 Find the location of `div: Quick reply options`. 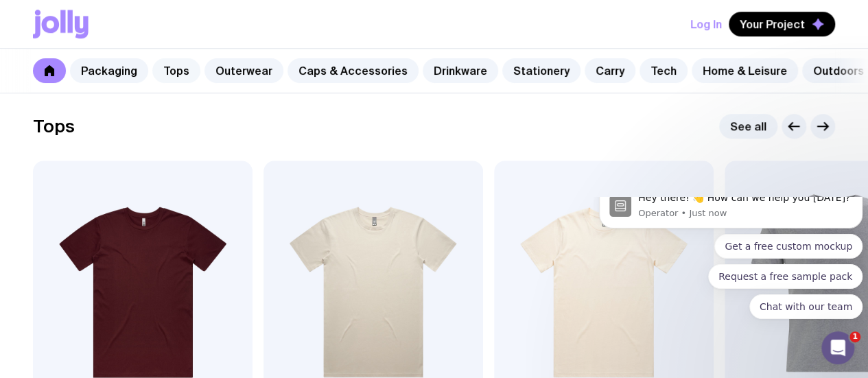

div: Quick reply options is located at coordinates (137, 79).